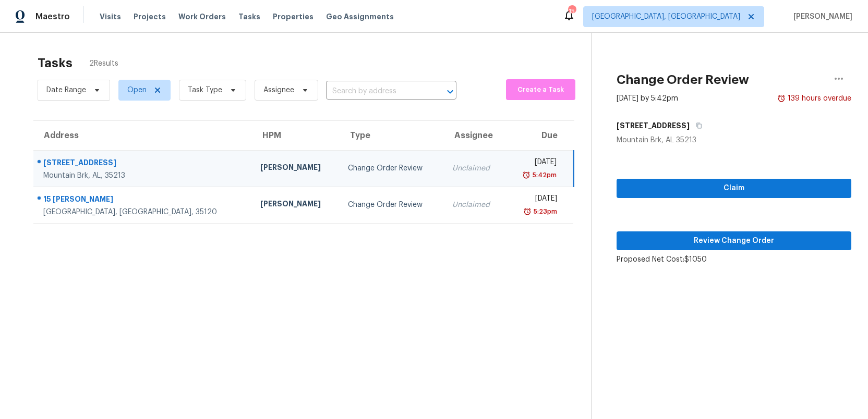 The width and height of the screenshot is (868, 419). Describe the element at coordinates (391, 135) in the screenshot. I see `th: Type` at that location.